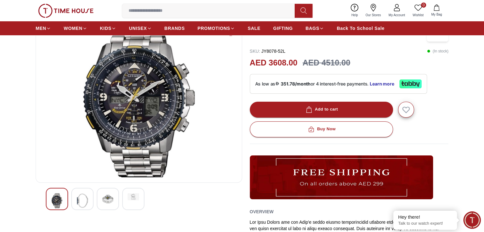 The height and width of the screenshot is (232, 484). I want to click on span: KIDS, so click(106, 28).